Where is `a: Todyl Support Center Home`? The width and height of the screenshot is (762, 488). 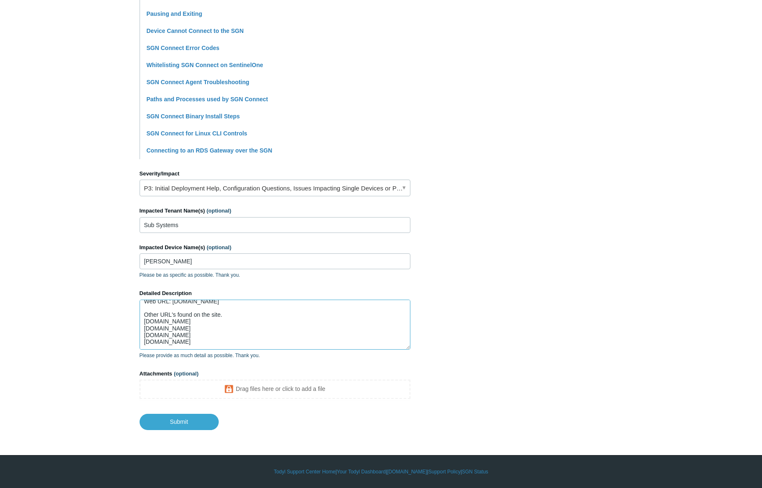 a: Todyl Support Center Home is located at coordinates (305, 472).